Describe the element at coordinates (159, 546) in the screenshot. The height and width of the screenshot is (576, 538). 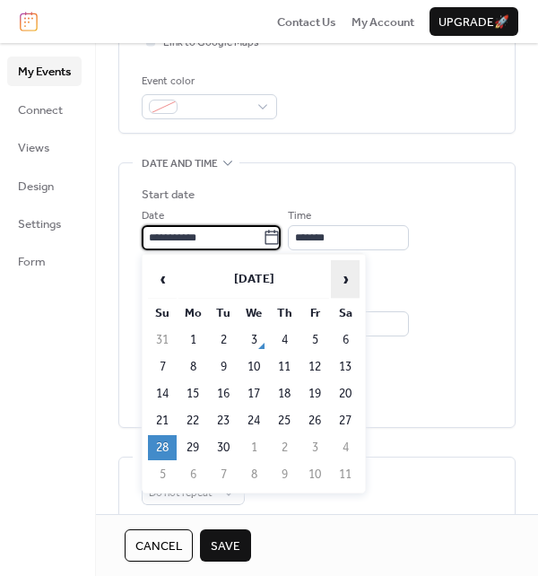
I see `button: Cancel` at that location.